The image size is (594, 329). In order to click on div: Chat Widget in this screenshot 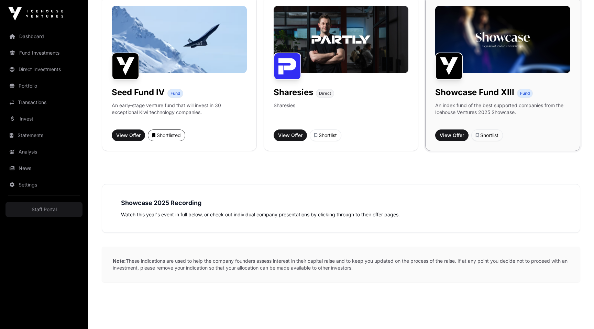, I will do `click(576, 313)`.